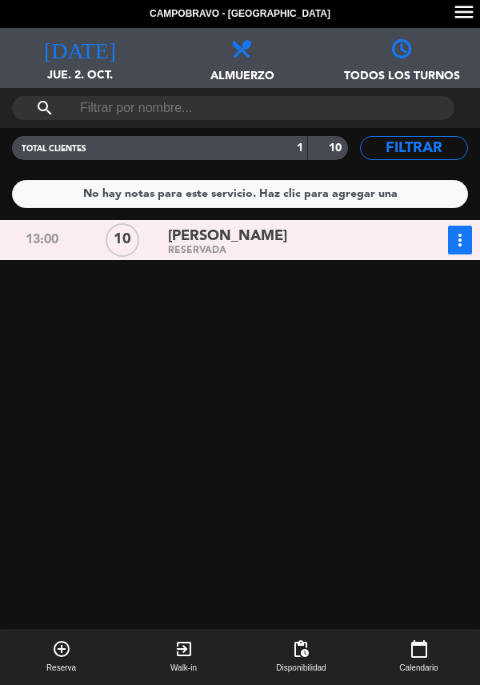  I want to click on i: add_circle_outline, so click(62, 649).